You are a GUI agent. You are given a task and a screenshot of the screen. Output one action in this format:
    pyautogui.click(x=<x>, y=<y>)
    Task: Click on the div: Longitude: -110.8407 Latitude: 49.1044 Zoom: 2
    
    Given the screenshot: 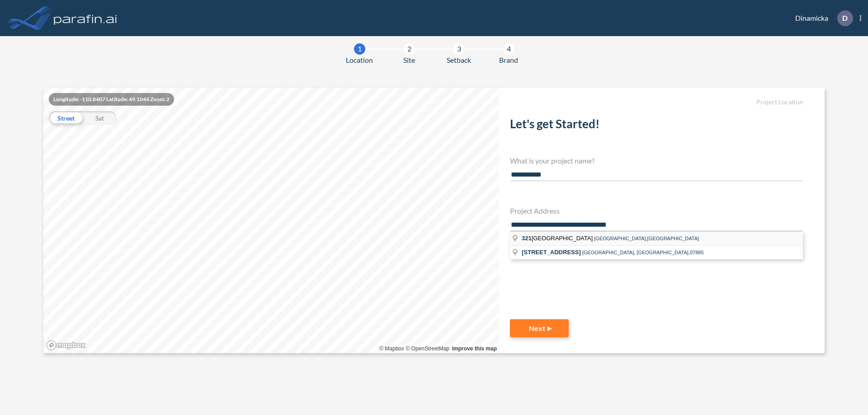 What is the action you would take?
    pyautogui.click(x=112, y=99)
    